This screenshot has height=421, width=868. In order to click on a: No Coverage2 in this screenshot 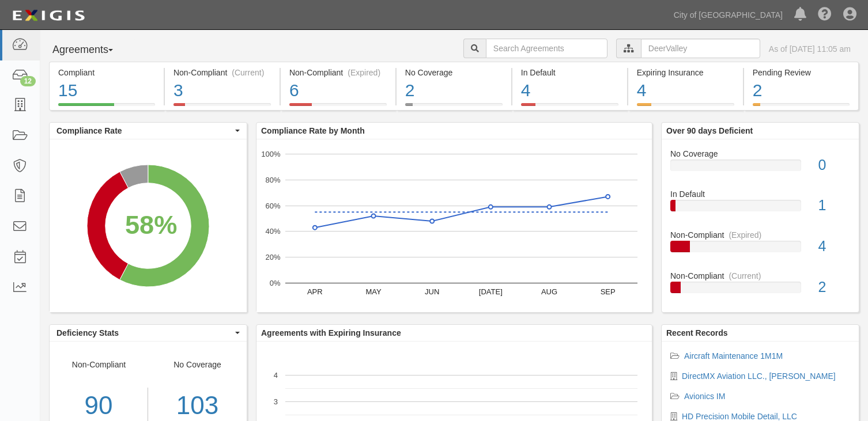, I will do `click(453, 108)`.